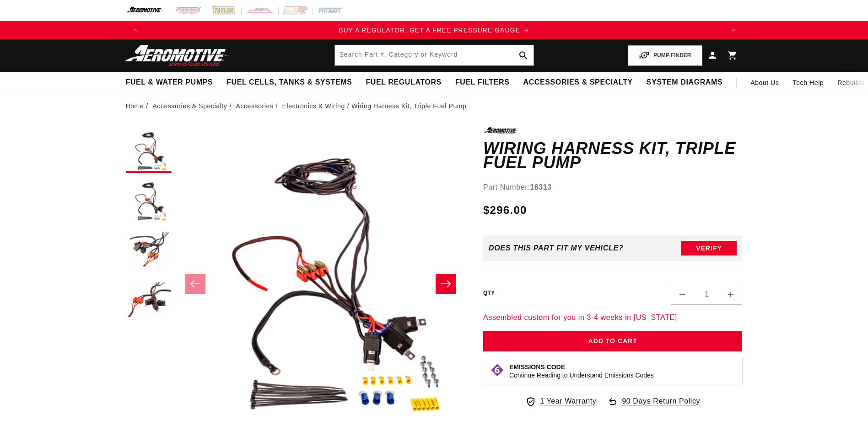 This screenshot has width=868, height=436. Describe the element at coordinates (409, 106) in the screenshot. I see `li: Wiring Harness Kit, Triple Fuel Pump` at that location.